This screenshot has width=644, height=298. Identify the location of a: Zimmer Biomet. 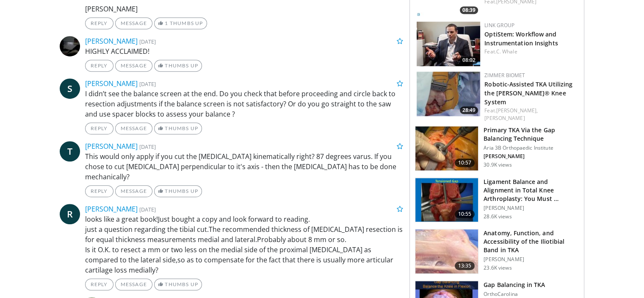
(505, 75).